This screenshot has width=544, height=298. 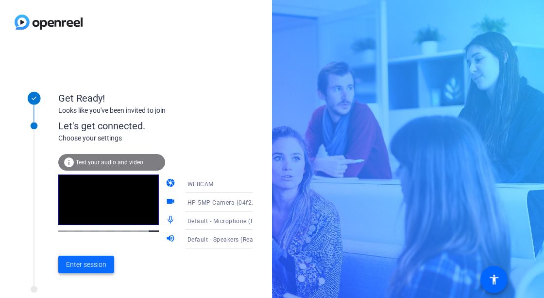 What do you see at coordinates (156, 110) in the screenshot?
I see `div: Looks like you've been invited to join` at bounding box center [156, 110].